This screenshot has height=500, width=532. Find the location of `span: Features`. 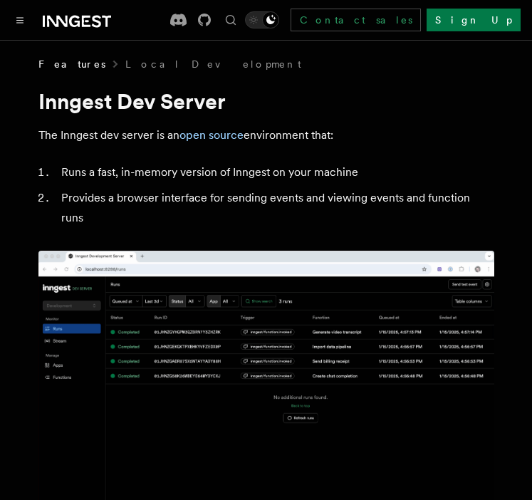

span: Features is located at coordinates (72, 64).